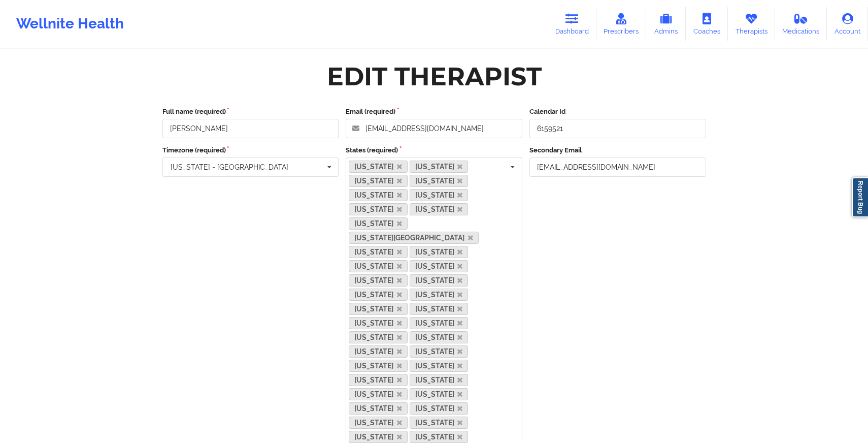  I want to click on a: Medications, so click(801, 24).